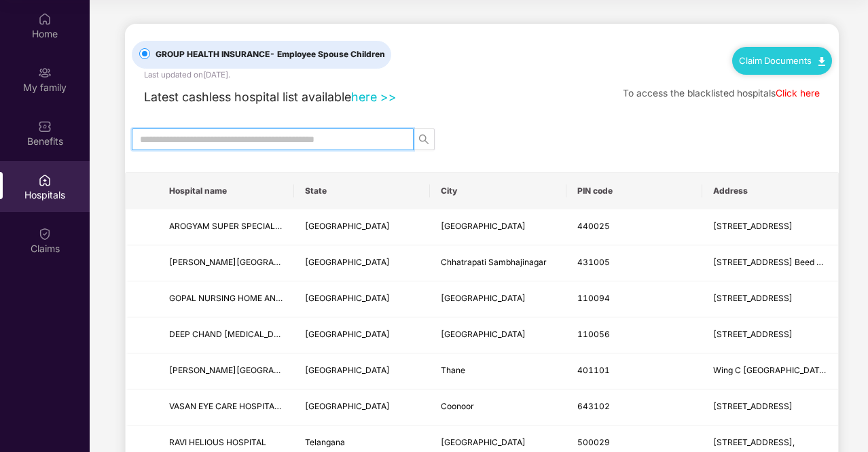  Describe the element at coordinates (770, 371) in the screenshot. I see `td: Wing C Radha Govind Park, Uttan Road` at that location.